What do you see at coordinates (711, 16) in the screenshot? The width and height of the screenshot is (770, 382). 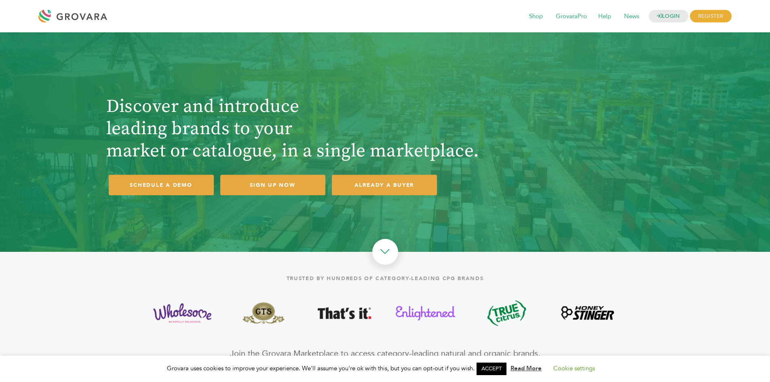 I see `span: REGISTER` at bounding box center [711, 16].